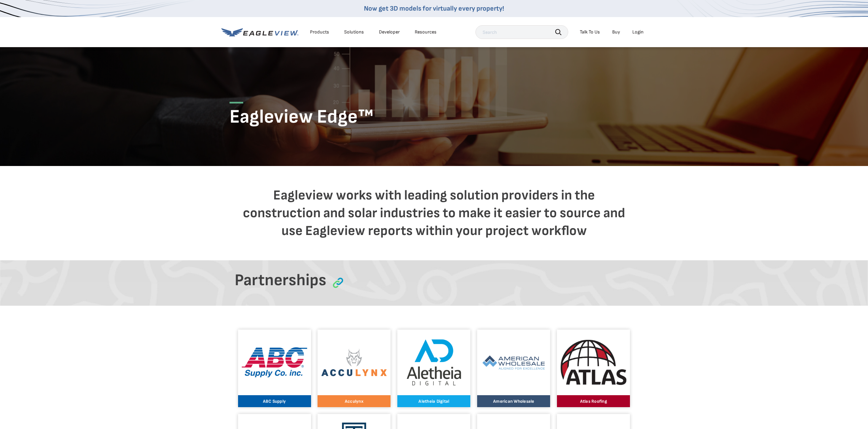 The height and width of the screenshot is (429, 868). What do you see at coordinates (338, 283) in the screenshot?
I see `img: partnerships icon` at bounding box center [338, 283].